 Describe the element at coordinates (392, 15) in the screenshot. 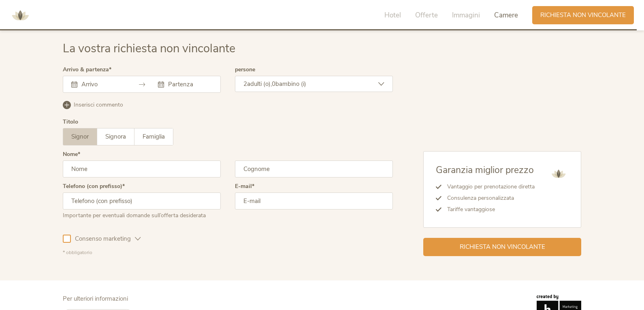

I see `span: Hotel` at that location.